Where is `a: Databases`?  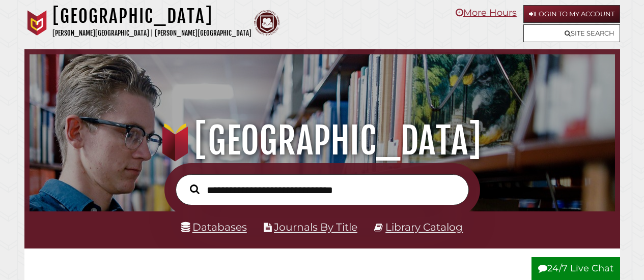
a: Databases is located at coordinates (213, 227).